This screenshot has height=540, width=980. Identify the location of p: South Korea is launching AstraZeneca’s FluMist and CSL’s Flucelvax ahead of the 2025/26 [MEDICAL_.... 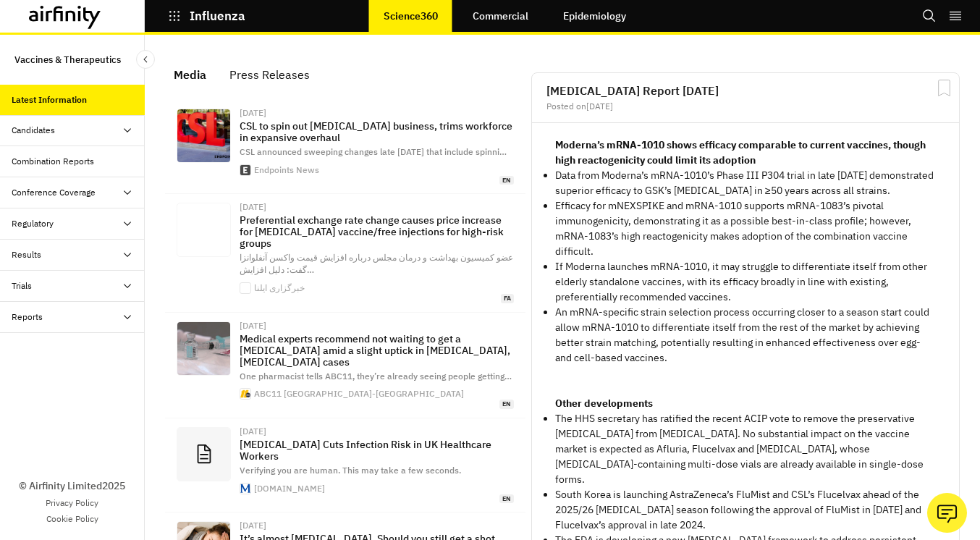
(746, 509).